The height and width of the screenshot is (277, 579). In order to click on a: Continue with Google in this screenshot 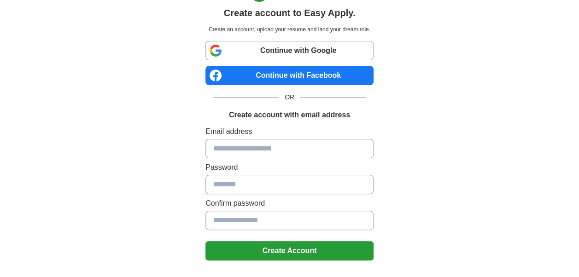, I will do `click(289, 51)`.